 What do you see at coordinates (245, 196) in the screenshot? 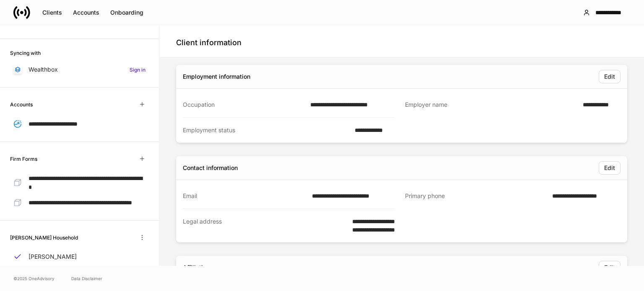
I see `div: Email` at bounding box center [245, 196].